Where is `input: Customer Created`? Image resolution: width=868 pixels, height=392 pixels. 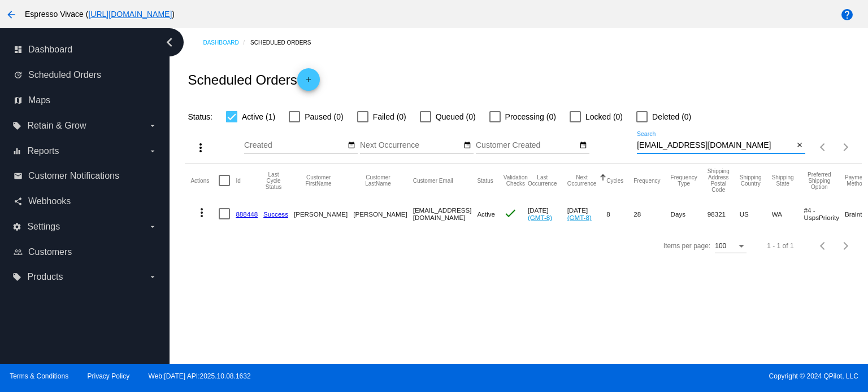
input: Customer Created is located at coordinates (527, 145).